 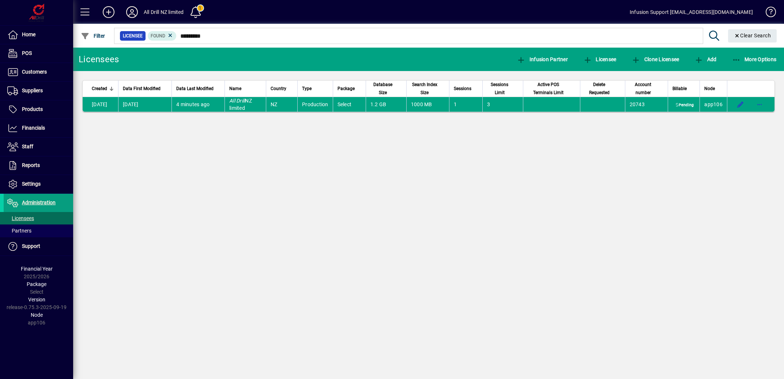 What do you see at coordinates (647, 89) in the screenshot?
I see `div: Account number` at bounding box center [647, 89].